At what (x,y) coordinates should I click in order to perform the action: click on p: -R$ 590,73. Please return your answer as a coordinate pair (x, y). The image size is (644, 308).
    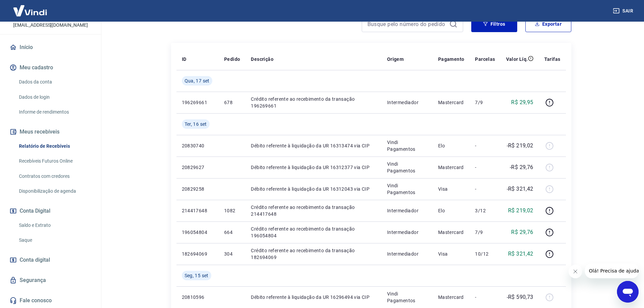
    Looking at the image, I should click on (520, 297).